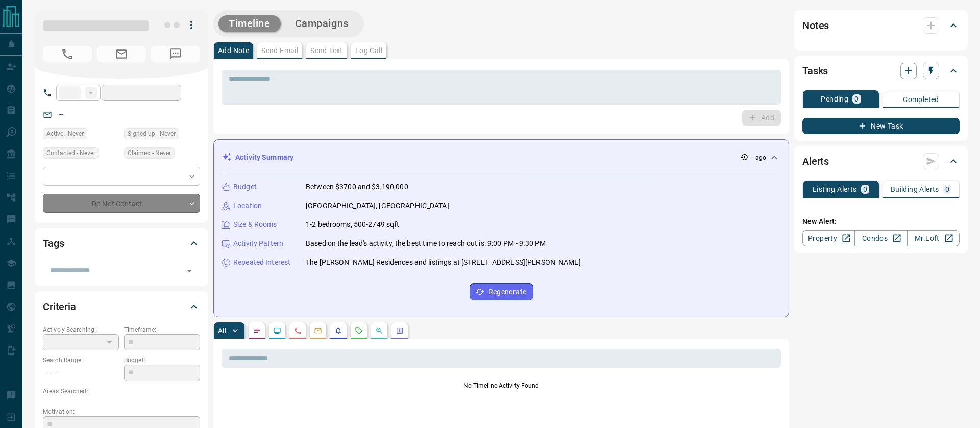 The height and width of the screenshot is (428, 980). I want to click on button: Timeline, so click(250, 24).